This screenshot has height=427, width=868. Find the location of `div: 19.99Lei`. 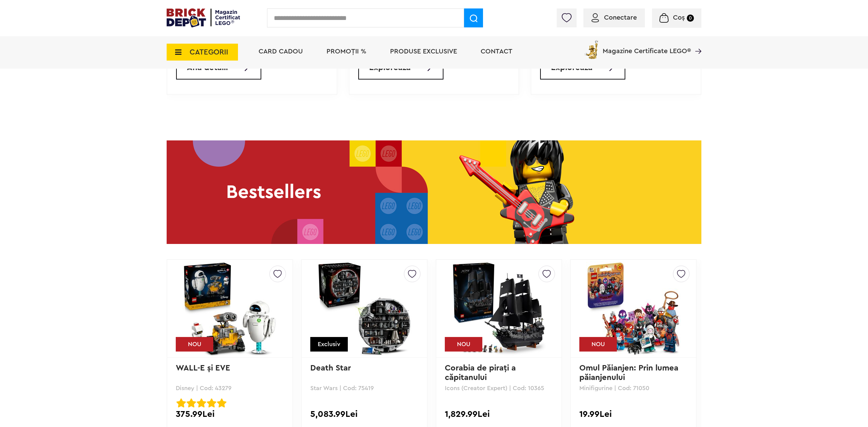

div: 19.99Lei is located at coordinates (633, 414).